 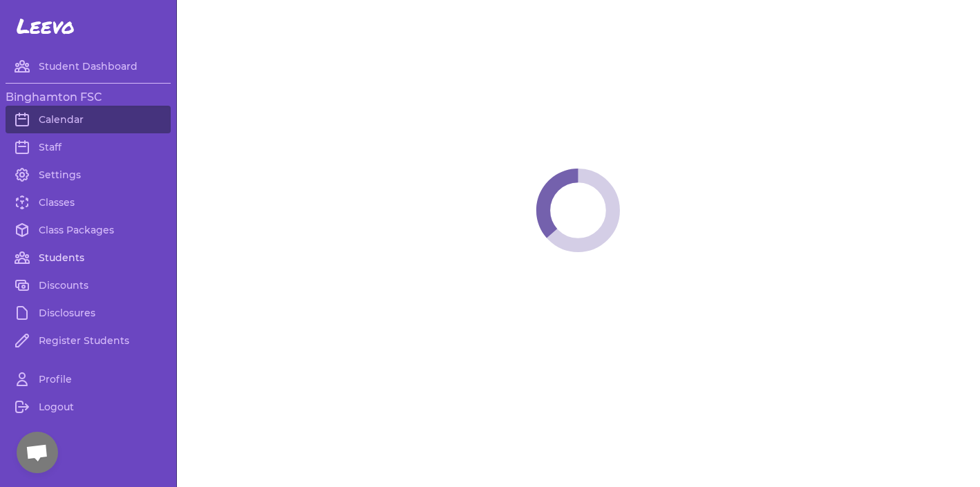 What do you see at coordinates (87, 202) in the screenshot?
I see `a: Classes` at bounding box center [87, 202].